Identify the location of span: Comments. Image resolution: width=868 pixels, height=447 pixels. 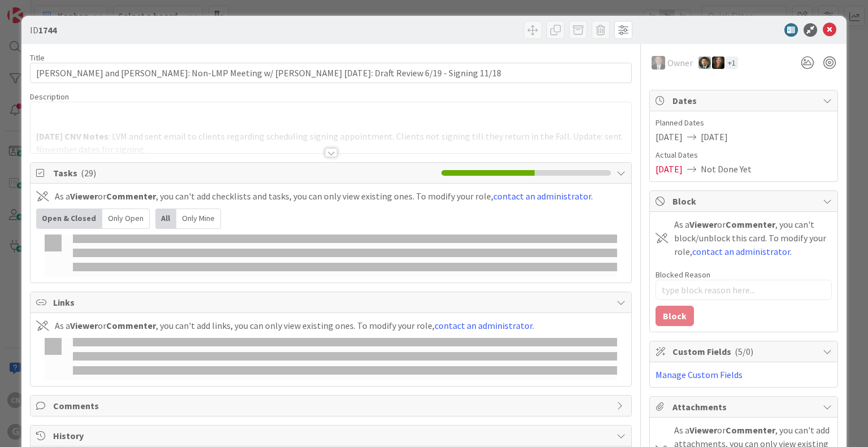
(332, 406).